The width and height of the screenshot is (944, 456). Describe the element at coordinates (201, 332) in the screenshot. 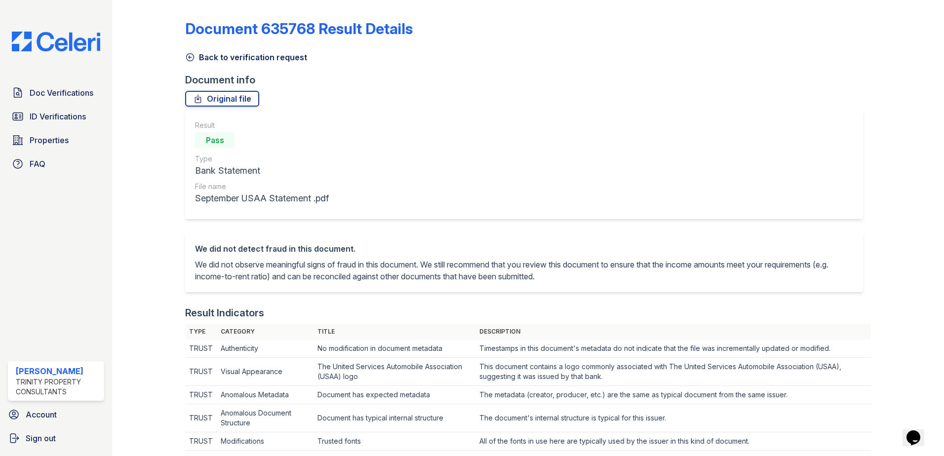

I see `th: Type` at that location.